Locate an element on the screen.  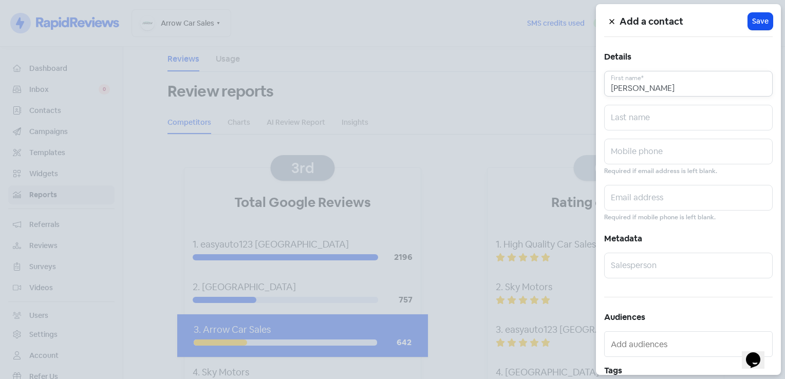
input: First name is located at coordinates (688, 84).